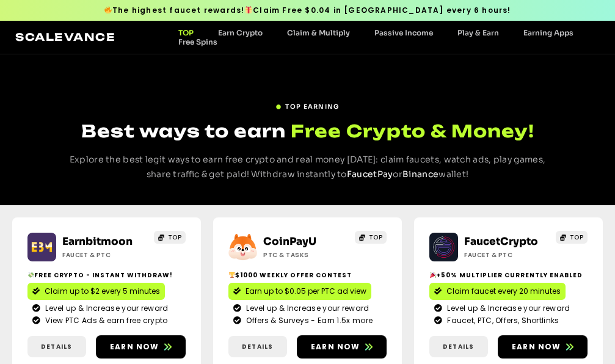 Image resolution: width=615 pixels, height=364 pixels. What do you see at coordinates (420, 174) in the screenshot?
I see `a: Binance` at bounding box center [420, 174].